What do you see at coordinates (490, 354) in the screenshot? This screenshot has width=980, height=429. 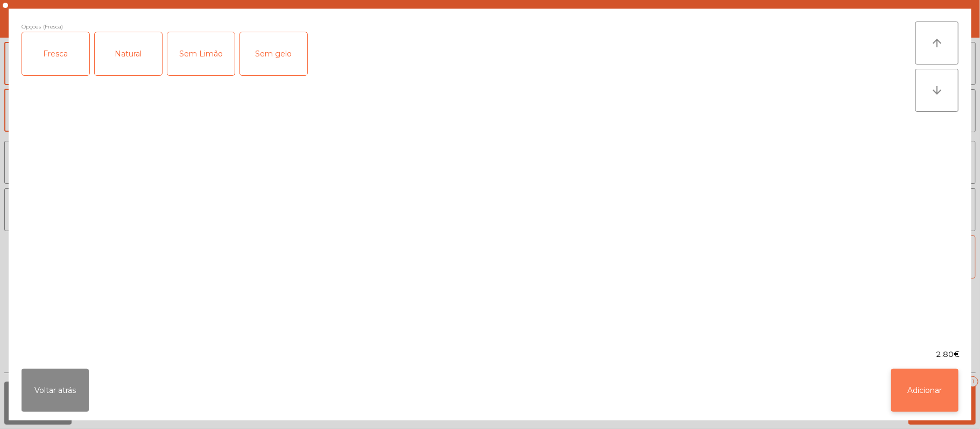 I see `div: 2.80€` at bounding box center [490, 354].